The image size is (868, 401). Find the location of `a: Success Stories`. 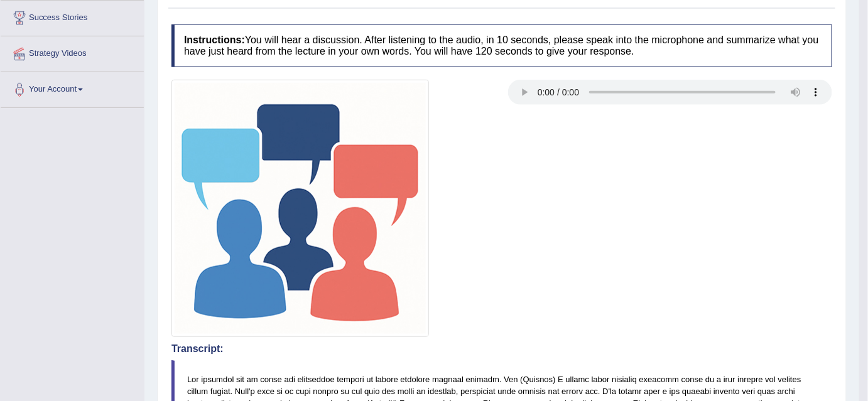

a: Success Stories is located at coordinates (73, 16).